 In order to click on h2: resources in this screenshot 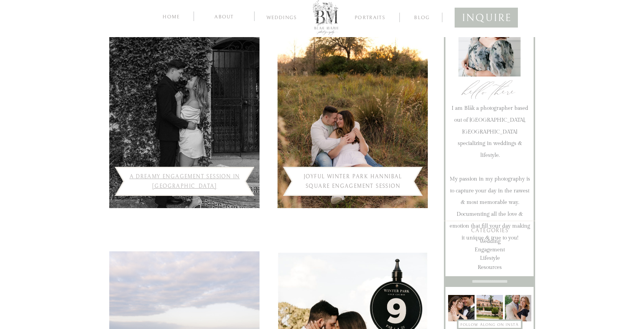, I will do `click(490, 266)`.